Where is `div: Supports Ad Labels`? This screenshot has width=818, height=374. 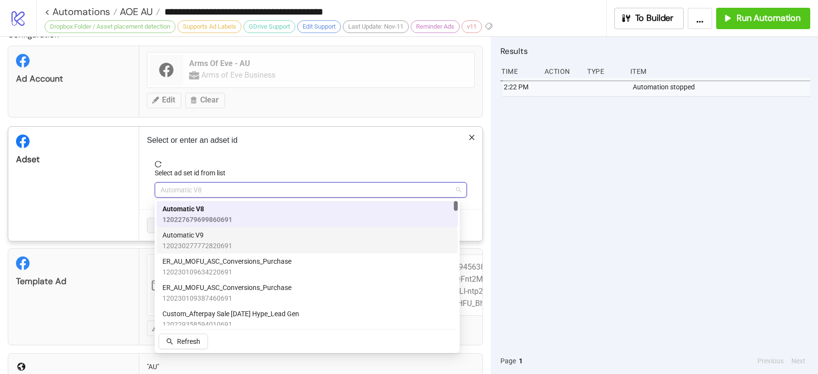 div: Supports Ad Labels is located at coordinates (210, 27).